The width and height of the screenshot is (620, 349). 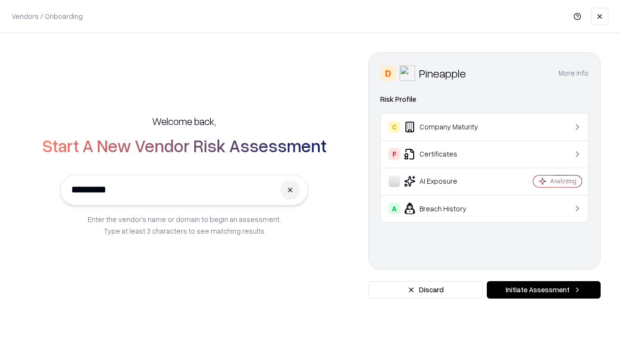 What do you see at coordinates (394, 154) in the screenshot?
I see `div: F` at bounding box center [394, 154].